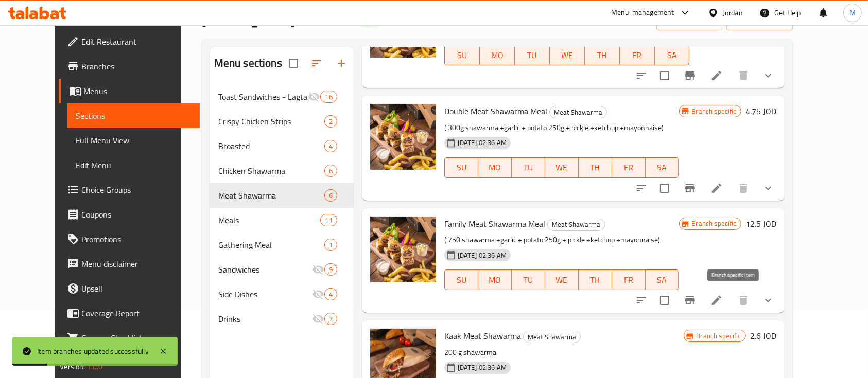  What do you see at coordinates (532, 55) in the screenshot?
I see `span: TU` at bounding box center [532, 55].